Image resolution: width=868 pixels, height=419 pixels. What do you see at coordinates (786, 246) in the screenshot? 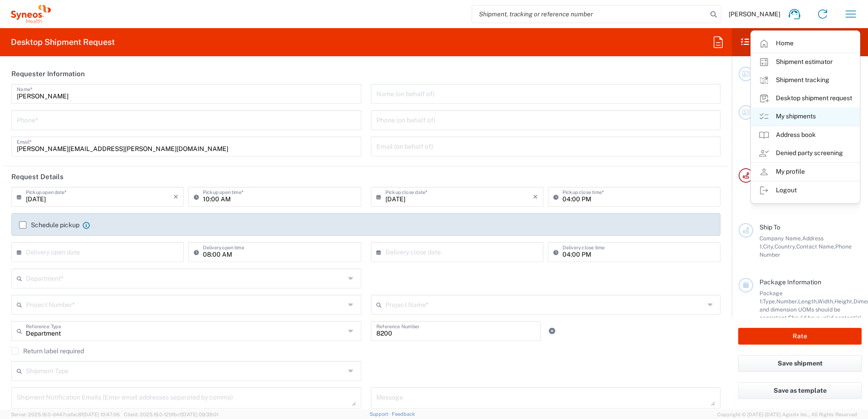
I see `span: Country,` at bounding box center [786, 246].